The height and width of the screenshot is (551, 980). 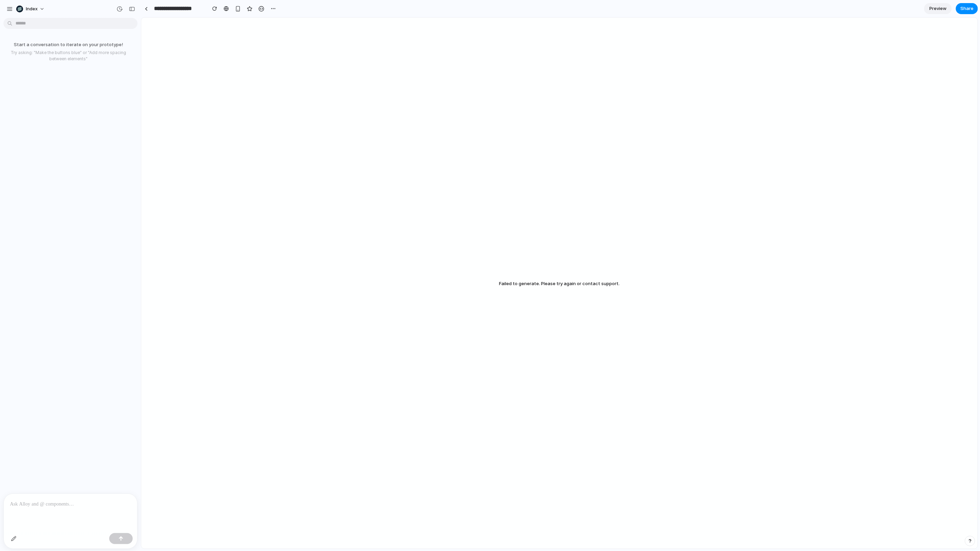 What do you see at coordinates (937, 9) in the screenshot?
I see `a: Preview` at bounding box center [937, 9].